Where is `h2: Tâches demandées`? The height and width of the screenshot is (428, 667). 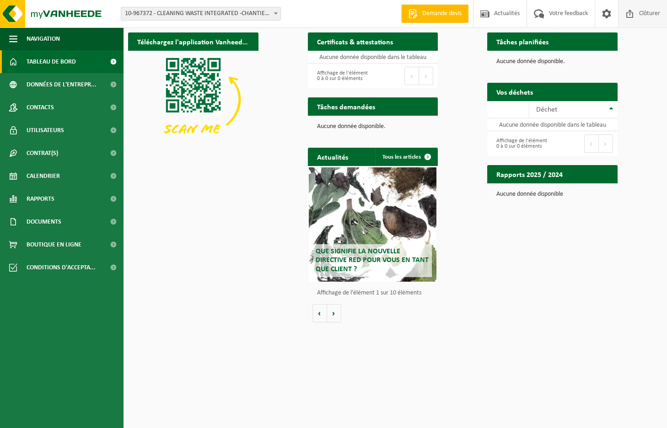
h2: Tâches demandées is located at coordinates (346, 106).